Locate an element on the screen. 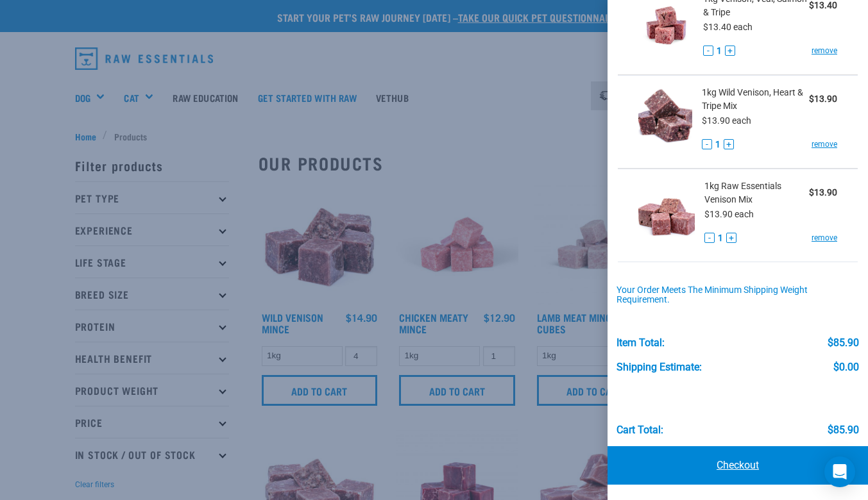 The height and width of the screenshot is (500, 868). span: 1kg Wild Venison, Heart & Tripe Mix is located at coordinates (755, 99).